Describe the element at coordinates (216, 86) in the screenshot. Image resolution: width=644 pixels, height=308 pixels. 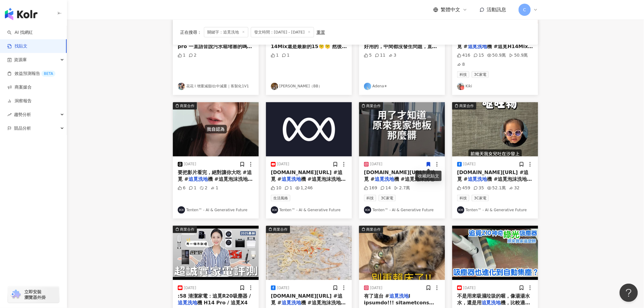
I see `a: KOL Avatar花花 I 增重減脂I台中減重｜客製化1V1` at that location.